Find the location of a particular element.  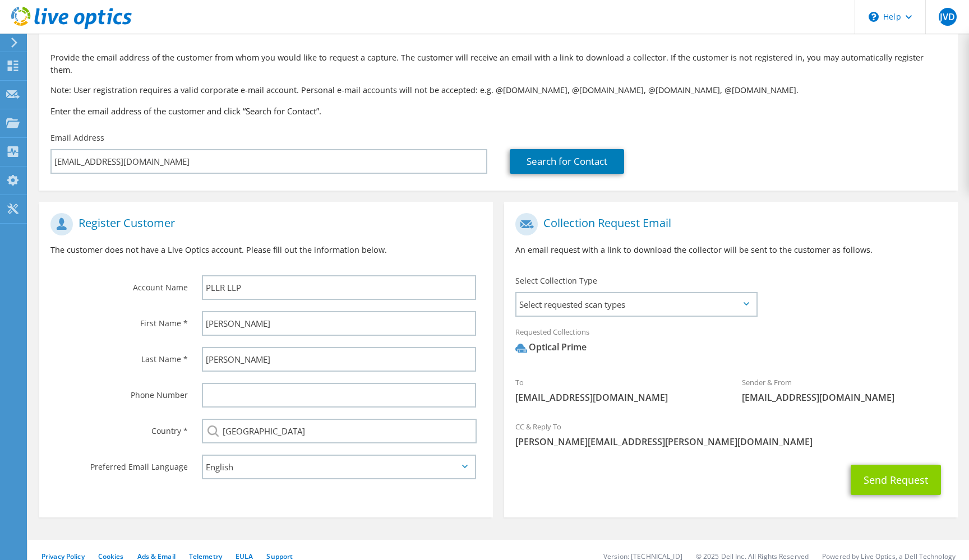

label: Email Address is located at coordinates (77, 138).